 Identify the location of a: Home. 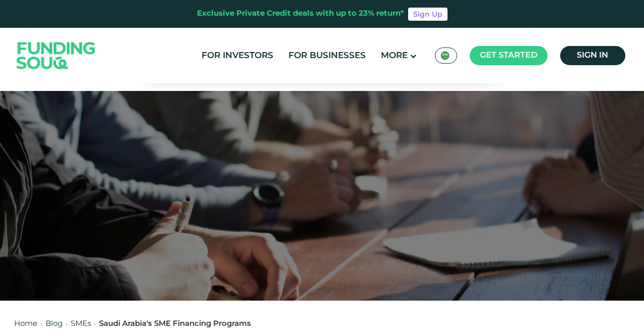
(26, 324).